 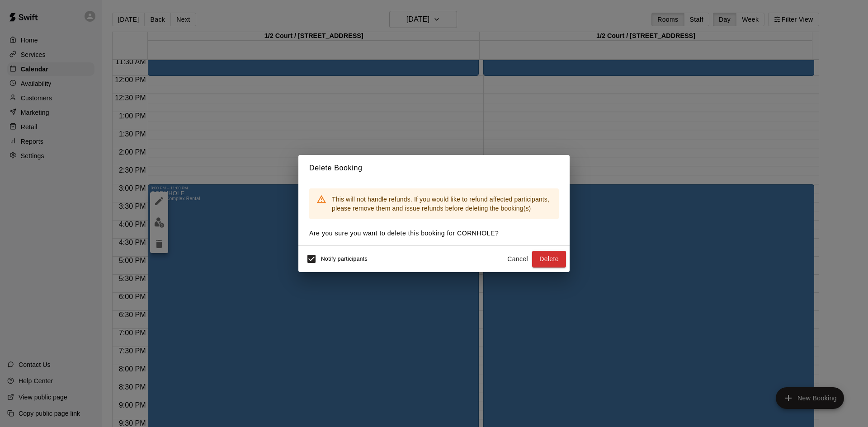 I want to click on div: This will not handle refunds. If you would like to refund affected participants, please remove th..., so click(x=442, y=203).